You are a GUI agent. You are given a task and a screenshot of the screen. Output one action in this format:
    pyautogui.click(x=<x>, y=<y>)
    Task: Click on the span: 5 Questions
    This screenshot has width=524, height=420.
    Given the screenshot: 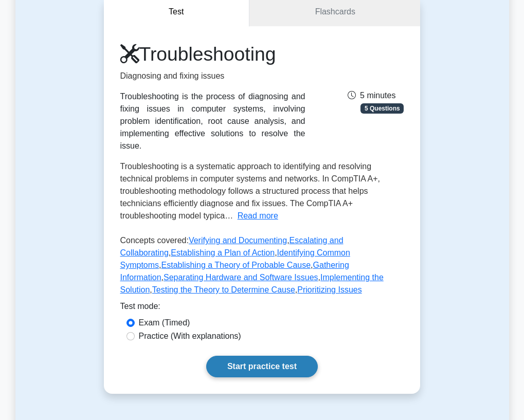 What is the action you would take?
    pyautogui.click(x=382, y=109)
    